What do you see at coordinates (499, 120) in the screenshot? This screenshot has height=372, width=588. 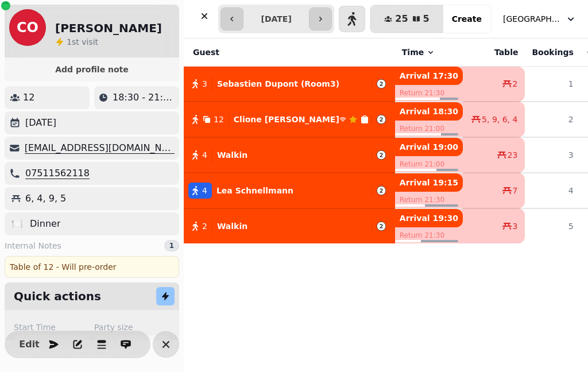 I see `span: 5, 9, 6, 4` at bounding box center [499, 120].